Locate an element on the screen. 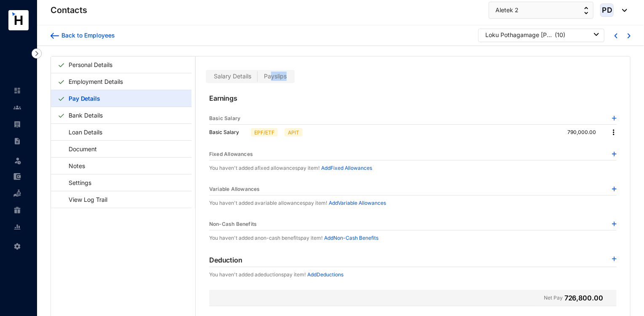  li: Payroll is located at coordinates (17, 124).